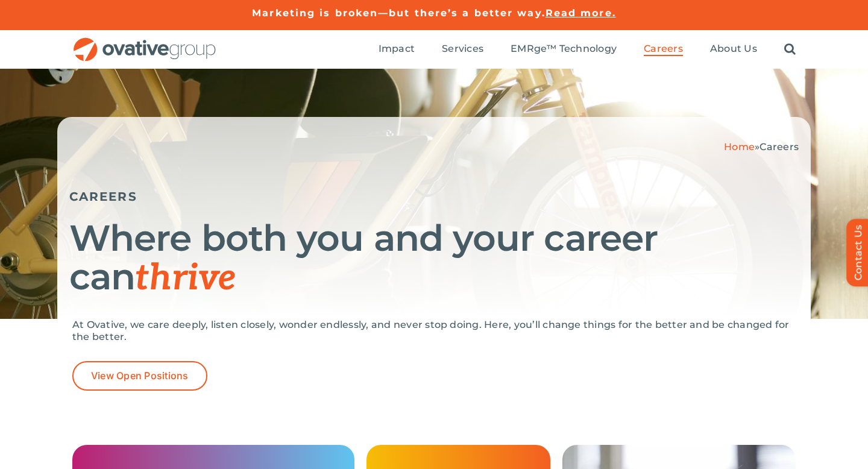 This screenshot has width=868, height=469. What do you see at coordinates (145, 42) in the screenshot?
I see `a: OG_Full_horizontal_RGB` at bounding box center [145, 42].